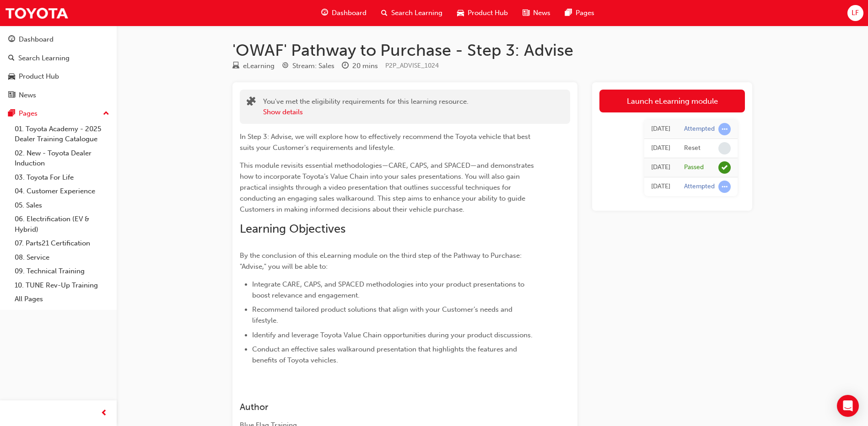 This screenshot has height=426, width=868. I want to click on div: Sat Aug 16 2025 11:45:11 GMT+0800 (Australian Western Standard Time), so click(661, 187).